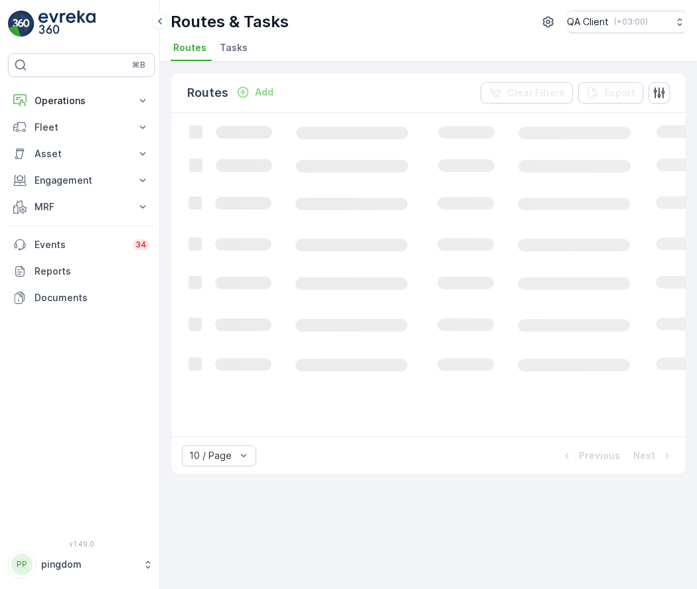  I want to click on a: Reports, so click(81, 271).